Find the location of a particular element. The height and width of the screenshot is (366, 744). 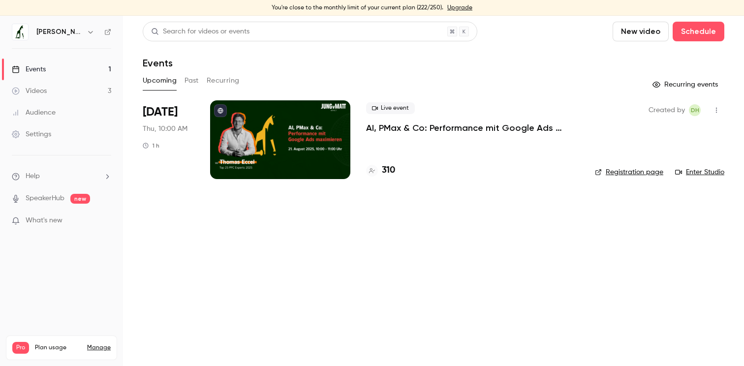

span: What's new is located at coordinates (44, 220).